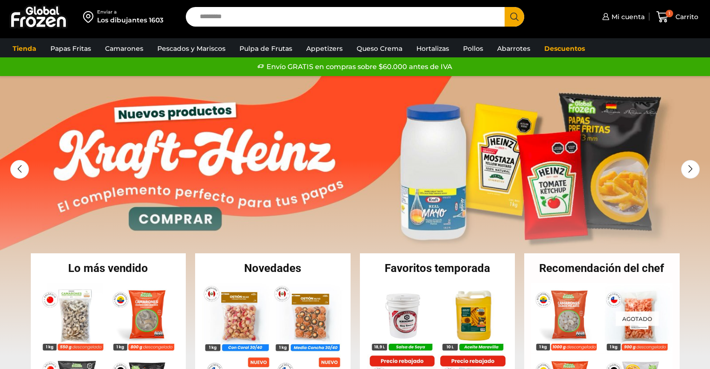 The image size is (710, 369). Describe the element at coordinates (622, 17) in the screenshot. I see `a: Mi cuenta` at that location.